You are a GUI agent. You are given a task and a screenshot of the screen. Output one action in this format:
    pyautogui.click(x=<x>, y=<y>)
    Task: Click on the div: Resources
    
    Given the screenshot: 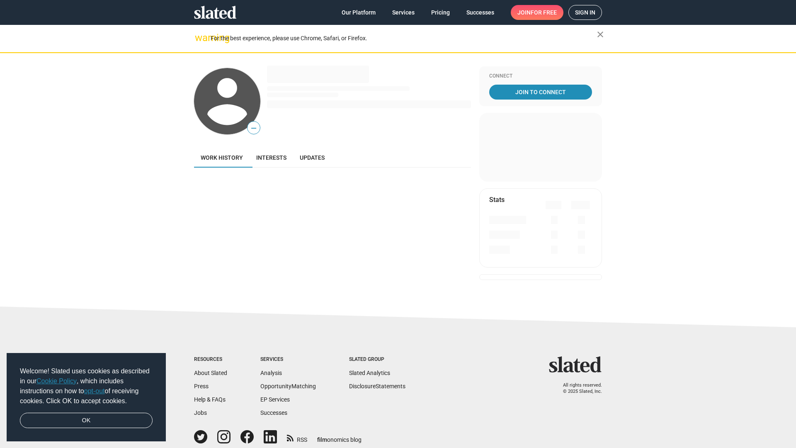 What is the action you would take?
    pyautogui.click(x=211, y=359)
    